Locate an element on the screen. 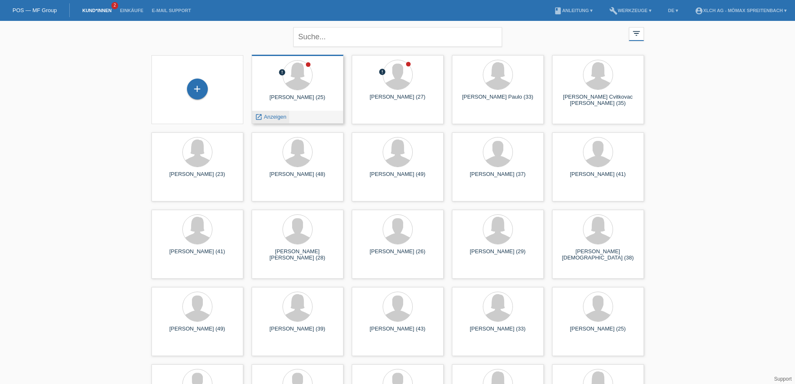  a: DE ▾ is located at coordinates (673, 10).